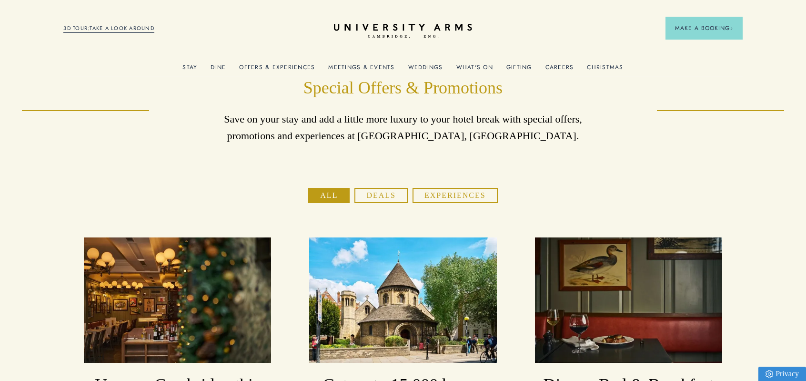  What do you see at coordinates (519, 70) in the screenshot?
I see `a: Gifting` at bounding box center [519, 70].